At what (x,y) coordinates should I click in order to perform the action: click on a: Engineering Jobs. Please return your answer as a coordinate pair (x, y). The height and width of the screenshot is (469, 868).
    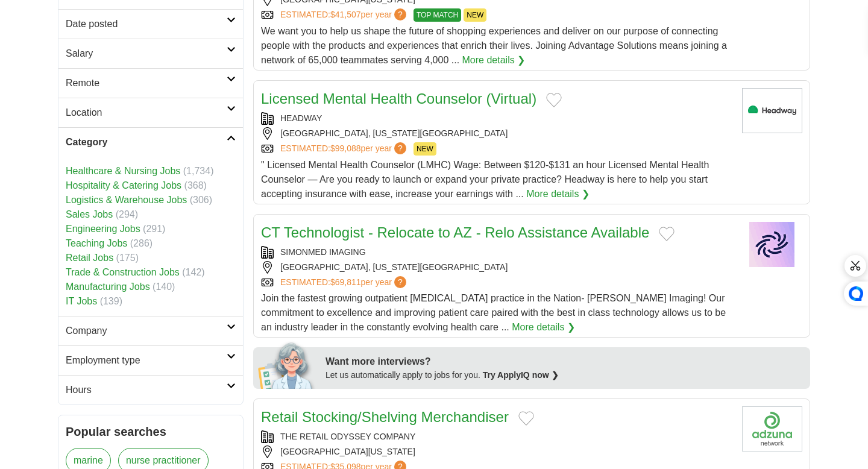
    Looking at the image, I should click on (103, 228).